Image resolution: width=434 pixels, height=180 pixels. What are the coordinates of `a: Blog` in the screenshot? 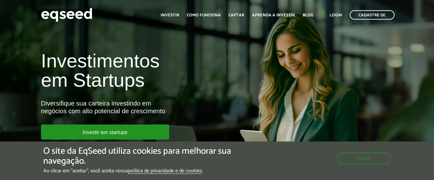 It's located at (308, 15).